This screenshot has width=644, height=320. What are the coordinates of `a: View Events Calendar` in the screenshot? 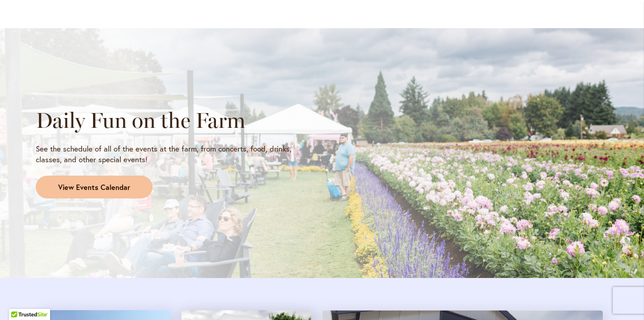 It's located at (94, 187).